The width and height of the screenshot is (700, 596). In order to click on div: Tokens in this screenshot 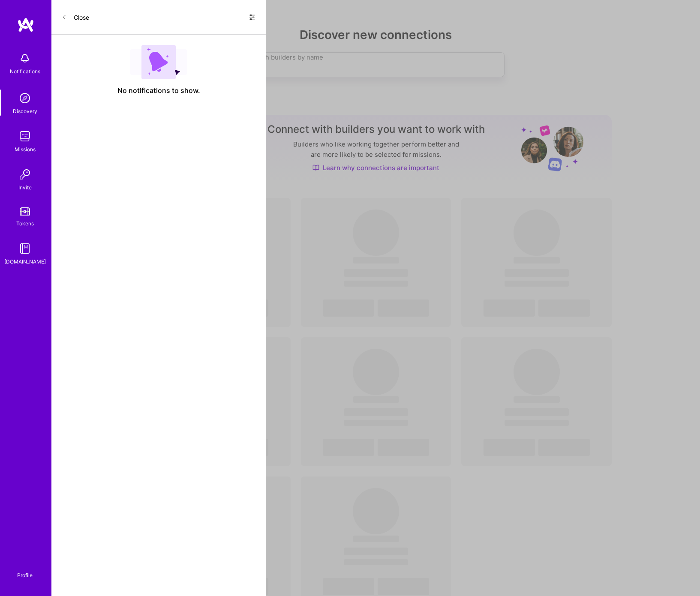, I will do `click(25, 224)`.